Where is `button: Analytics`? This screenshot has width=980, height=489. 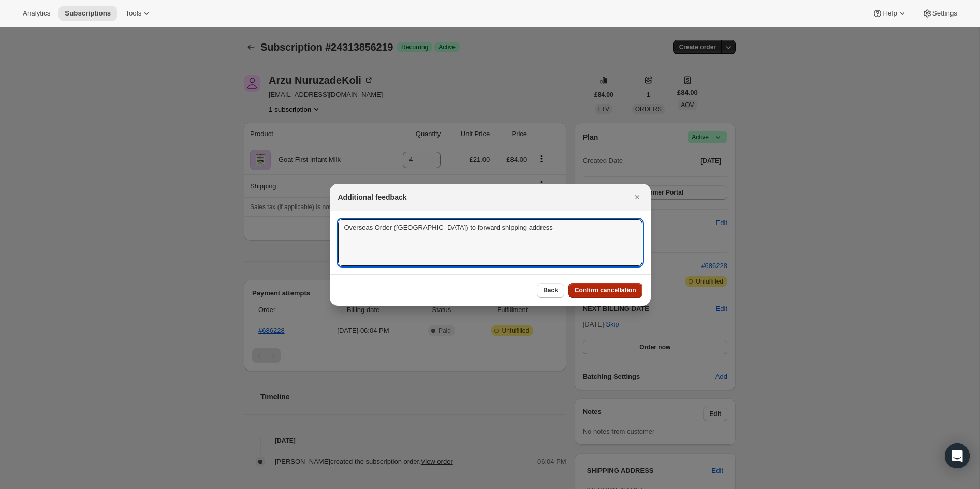 button: Analytics is located at coordinates (37, 13).